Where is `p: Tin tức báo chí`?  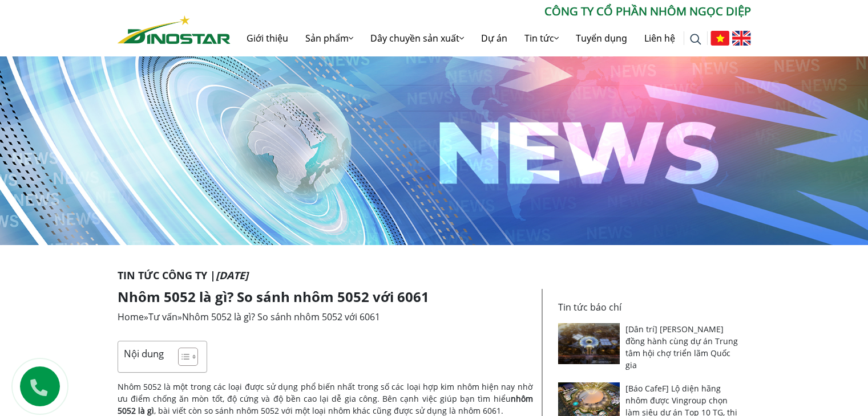
p: Tin tức báo chí is located at coordinates (651, 307).